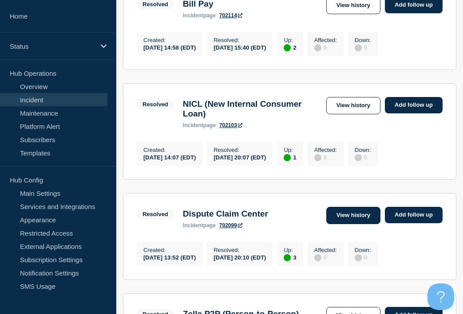 The height and width of the screenshot is (314, 463). I want to click on div: 3, so click(290, 258).